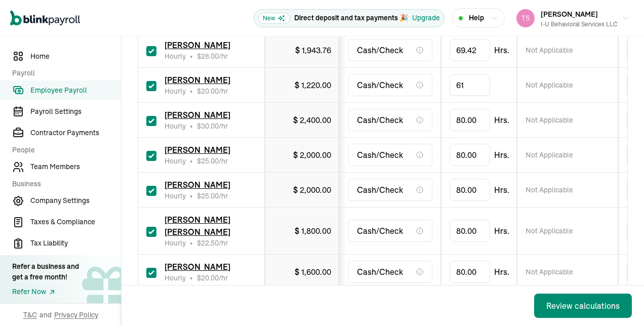 The width and height of the screenshot is (644, 326). Describe the element at coordinates (46, 291) in the screenshot. I see `div: Refer Now` at that location.